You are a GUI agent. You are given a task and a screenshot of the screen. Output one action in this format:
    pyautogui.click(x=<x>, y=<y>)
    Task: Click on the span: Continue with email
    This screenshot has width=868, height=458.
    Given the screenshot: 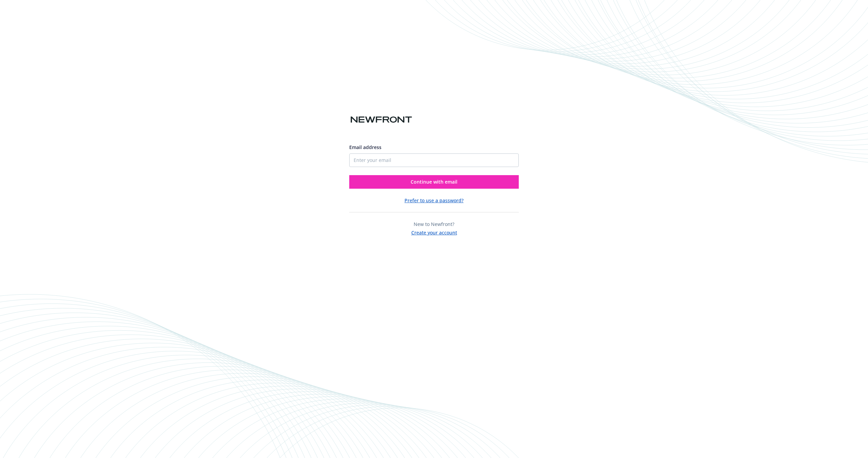 What is the action you would take?
    pyautogui.click(x=434, y=181)
    